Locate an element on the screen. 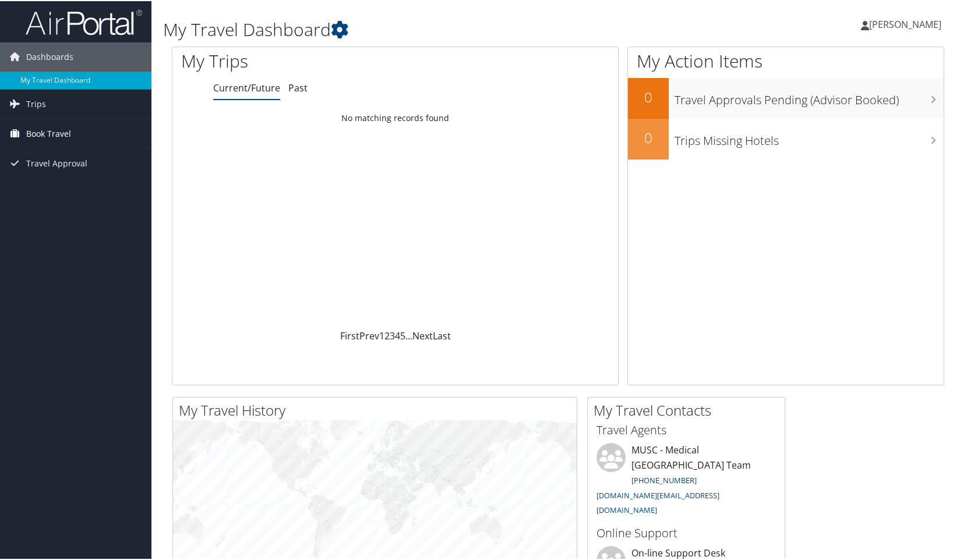 This screenshot has height=560, width=960. h3: Travel Approvals Pending (Advisor Booked) is located at coordinates (809, 96).